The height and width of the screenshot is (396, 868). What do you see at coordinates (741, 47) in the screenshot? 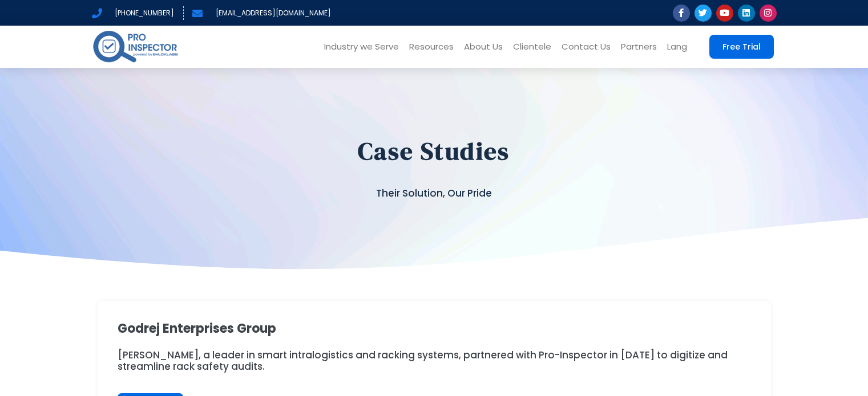
I see `span: Free Trial` at bounding box center [741, 47].